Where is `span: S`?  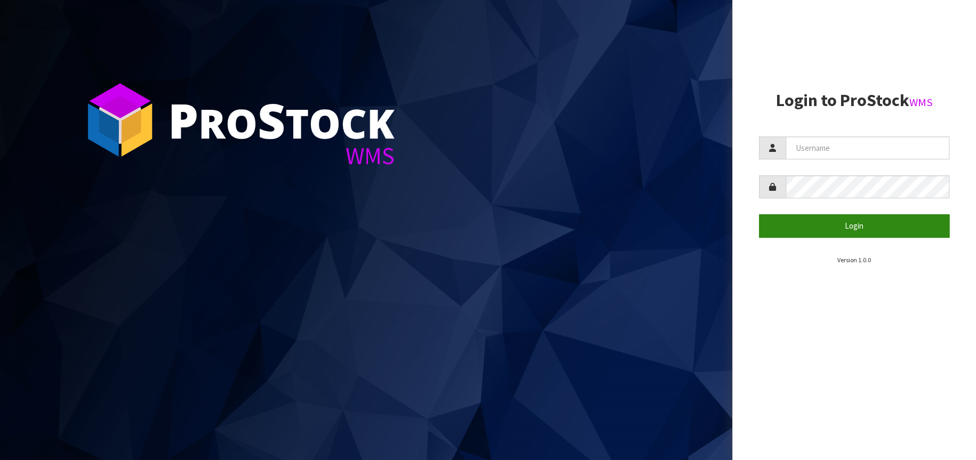 span: S is located at coordinates (271, 120).